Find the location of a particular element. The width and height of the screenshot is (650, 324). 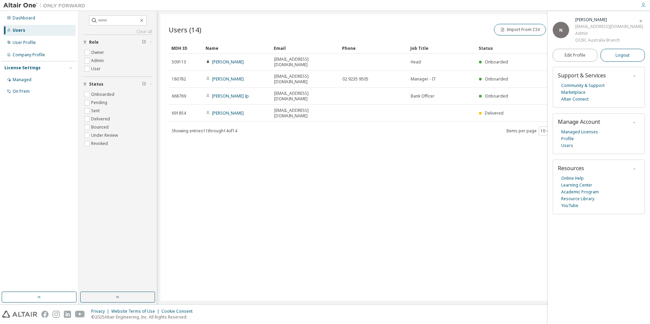

label: Sent is located at coordinates (96, 111).